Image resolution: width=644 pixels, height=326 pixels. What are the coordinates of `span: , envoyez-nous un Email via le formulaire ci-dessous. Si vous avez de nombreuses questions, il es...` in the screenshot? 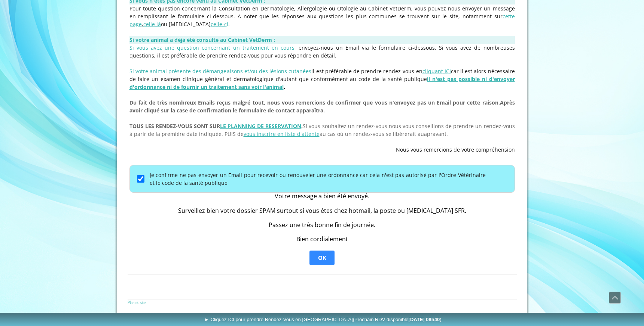 It's located at (322, 51).